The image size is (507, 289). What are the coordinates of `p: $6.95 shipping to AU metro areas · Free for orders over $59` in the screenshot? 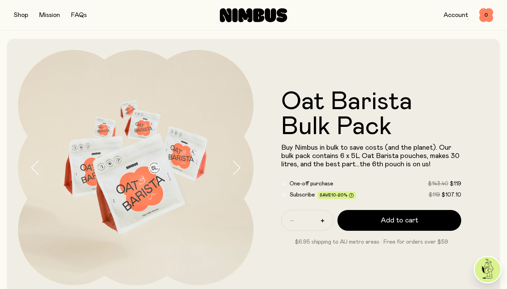 It's located at (371, 242).